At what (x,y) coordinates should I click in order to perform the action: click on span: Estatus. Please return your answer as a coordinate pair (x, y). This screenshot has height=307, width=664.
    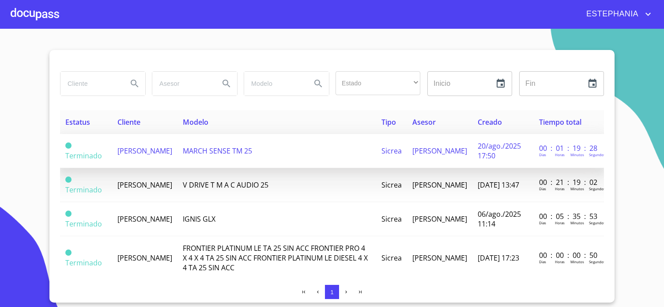
    Looking at the image, I should click on (78, 122).